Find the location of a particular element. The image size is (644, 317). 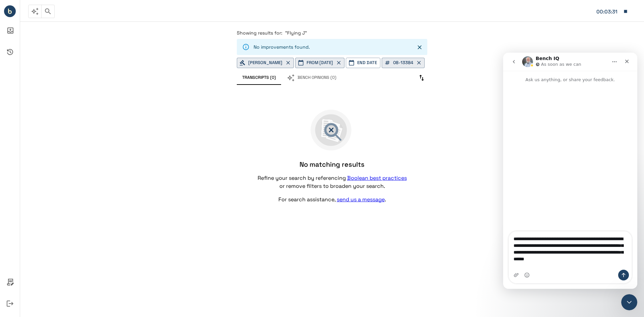

a: Boolean best practices is located at coordinates (377, 178).